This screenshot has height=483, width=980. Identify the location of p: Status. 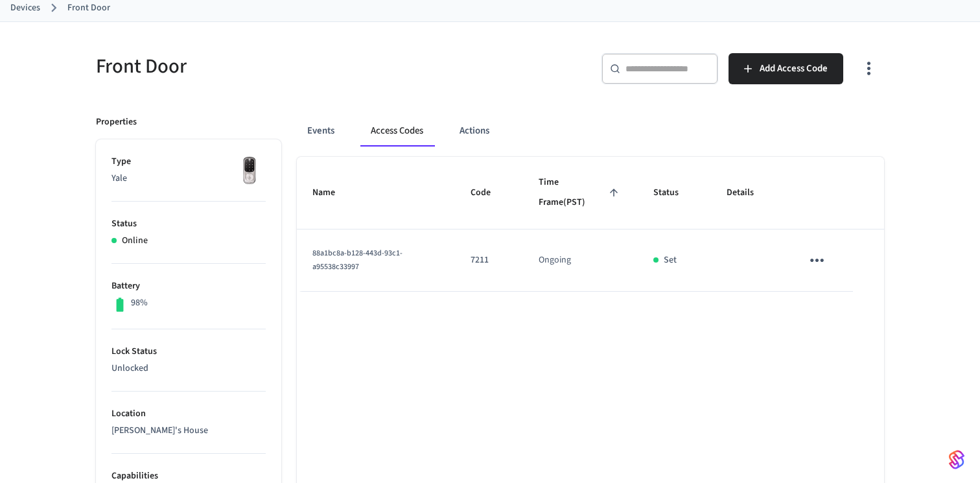
(188, 223).